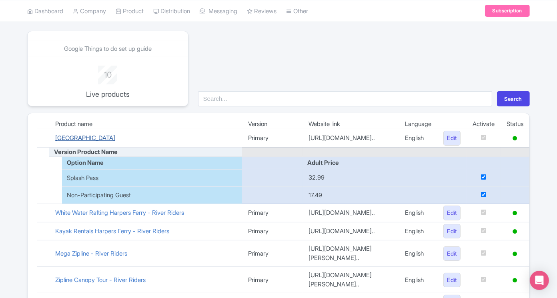 The image size is (557, 298). I want to click on span: Non-Participating Guest, so click(99, 195).